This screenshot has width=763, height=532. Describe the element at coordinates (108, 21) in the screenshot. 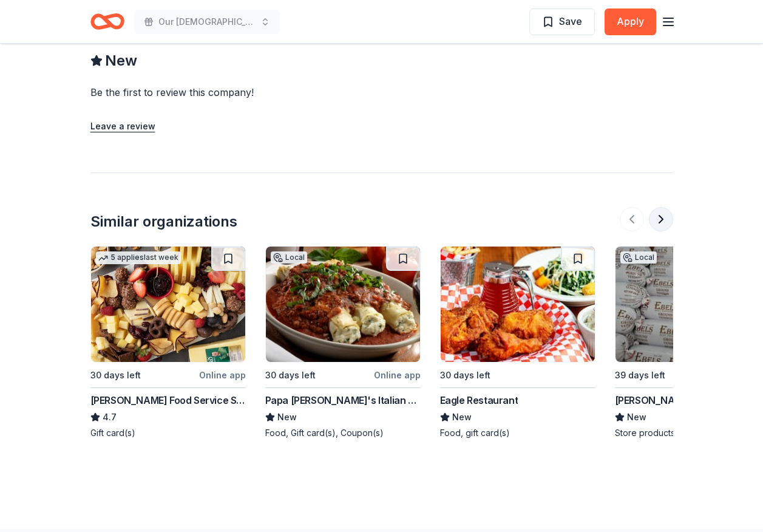

I see `a: Home` at that location.